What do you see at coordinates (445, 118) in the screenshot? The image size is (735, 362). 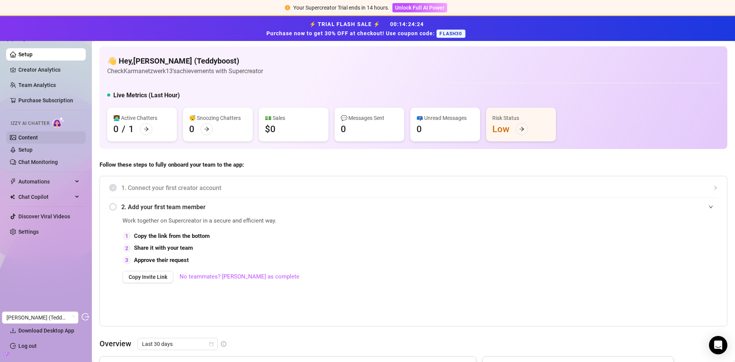 I see `div: 📪 Unread Messages` at bounding box center [445, 118].